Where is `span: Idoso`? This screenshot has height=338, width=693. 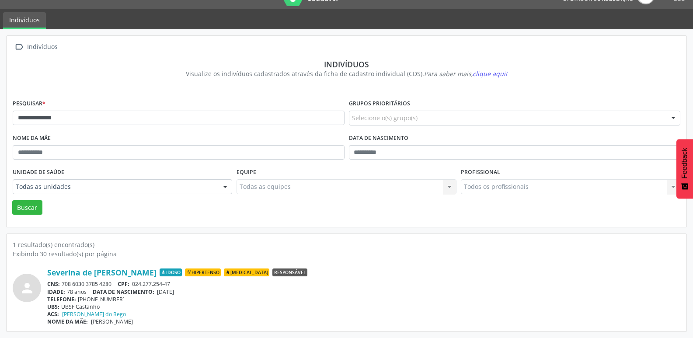
span: Idoso is located at coordinates (171, 272).